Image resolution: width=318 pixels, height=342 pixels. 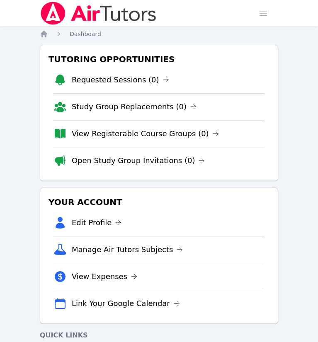 What do you see at coordinates (126, 304) in the screenshot?
I see `a: Link Your Google Calendar` at bounding box center [126, 304].